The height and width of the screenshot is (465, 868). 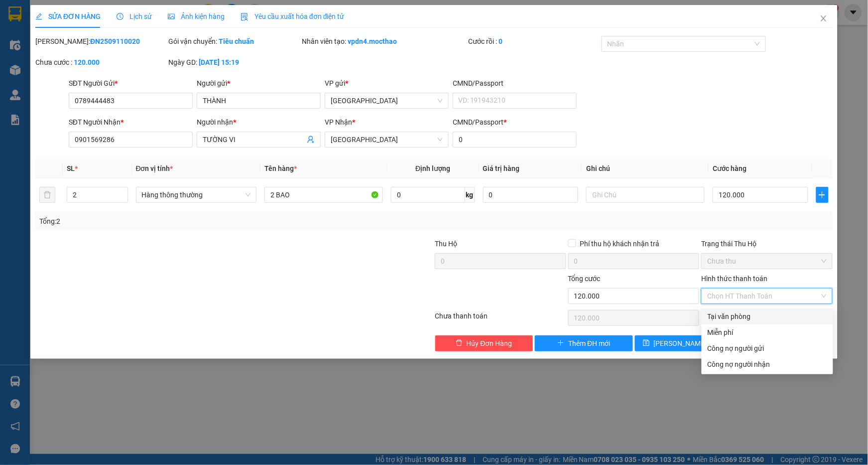 I want to click on button: delete, so click(x=48, y=195).